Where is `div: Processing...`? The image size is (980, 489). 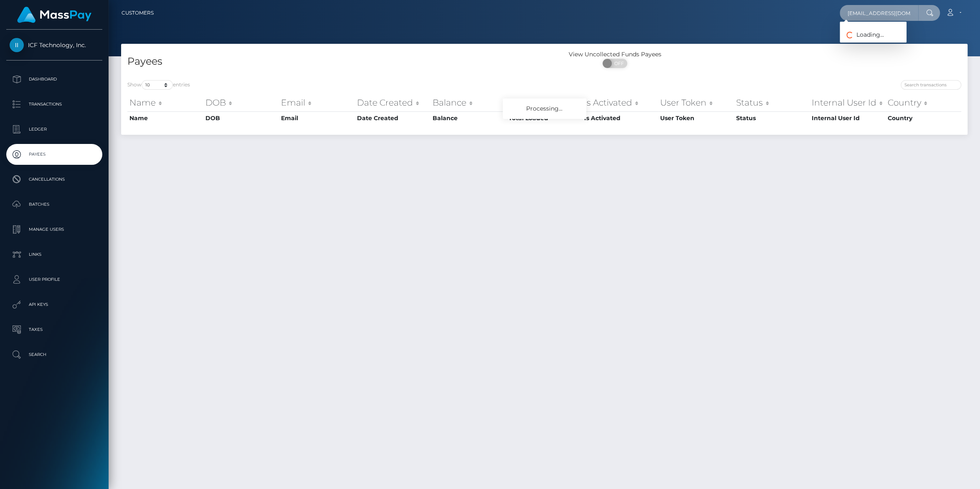
div: Processing... is located at coordinates (545, 108).